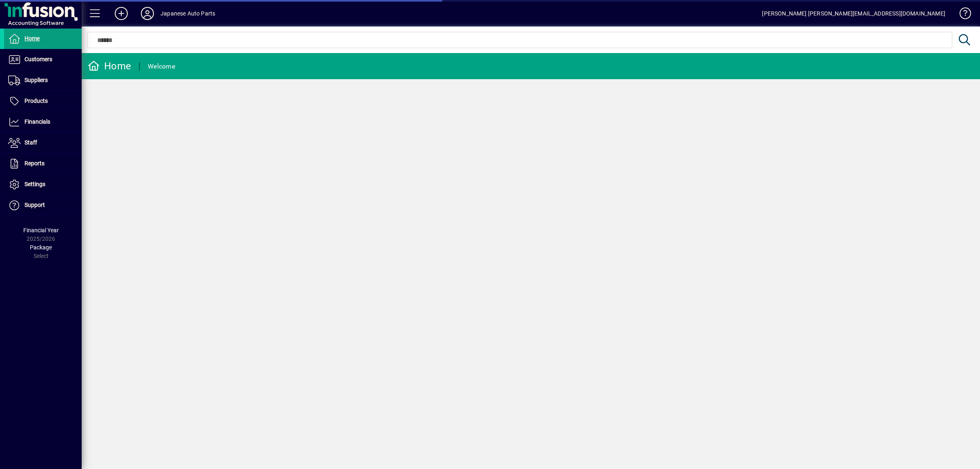 Image resolution: width=980 pixels, height=469 pixels. I want to click on a: Customers, so click(43, 60).